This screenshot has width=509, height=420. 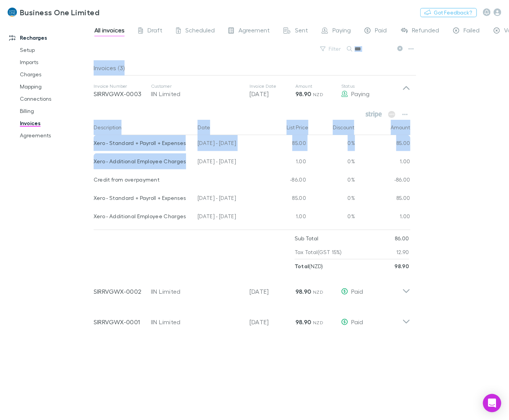 What do you see at coordinates (449, 13) in the screenshot?
I see `button: Got Feedback?` at bounding box center [449, 13].